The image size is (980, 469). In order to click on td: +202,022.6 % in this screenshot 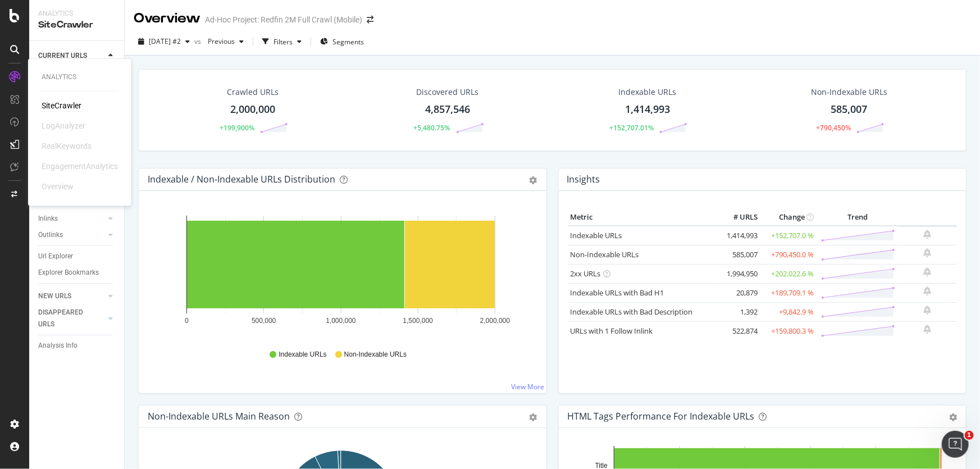, I will do `click(789, 273)`.